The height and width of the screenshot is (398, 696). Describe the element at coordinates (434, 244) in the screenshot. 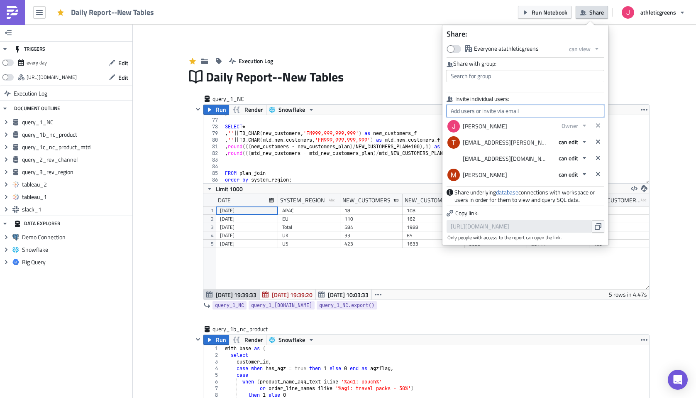

I see `div: 1633` at that location.